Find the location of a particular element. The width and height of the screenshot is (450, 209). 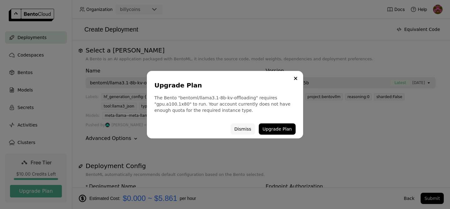

div: Upgrade Plan is located at coordinates (224, 85).